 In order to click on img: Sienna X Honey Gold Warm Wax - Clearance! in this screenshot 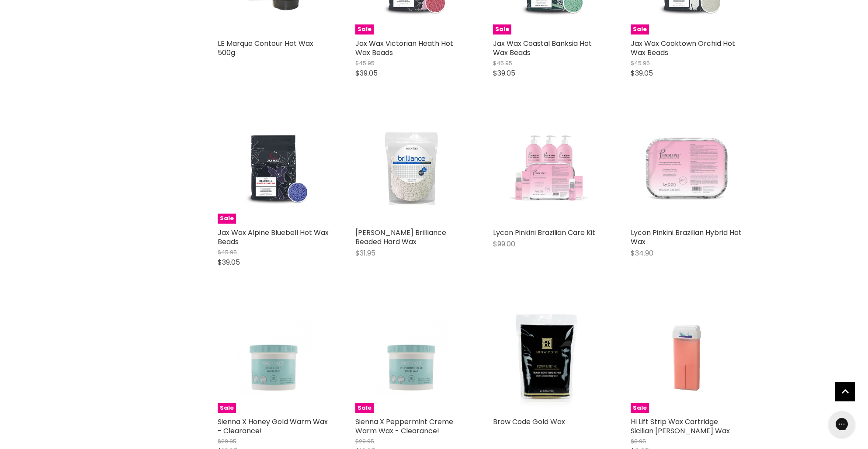, I will do `click(273, 357)`.